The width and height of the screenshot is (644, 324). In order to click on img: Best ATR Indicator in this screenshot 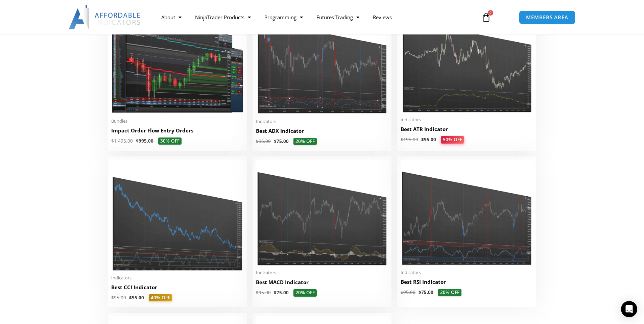, I will do `click(466, 58)`.